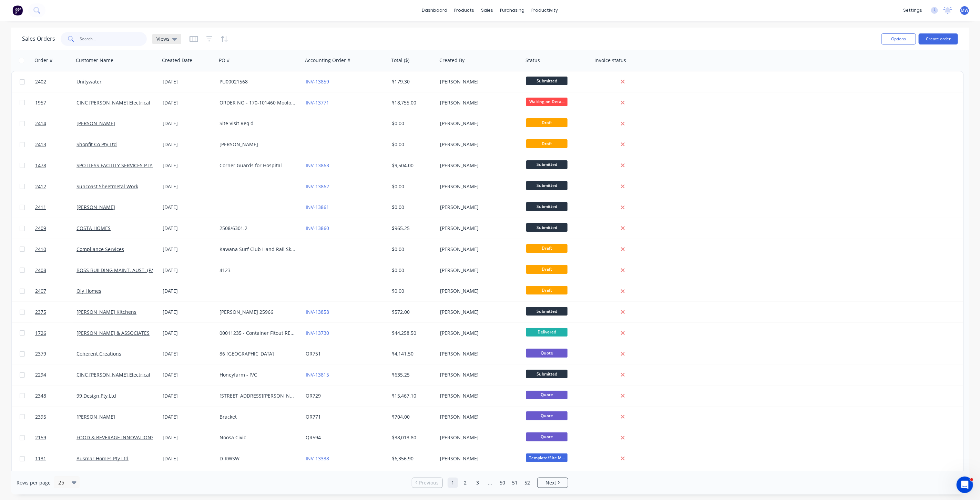 The width and height of the screenshot is (980, 500). What do you see at coordinates (258, 103) in the screenshot?
I see `div: ORDER NO - 170-101460 Mooloolaba Foreshore` at bounding box center [258, 103].